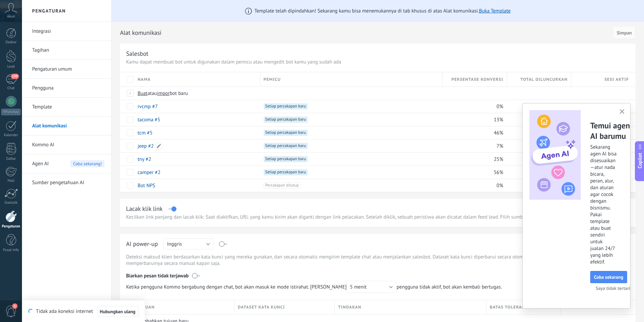 Image resolution: width=644 pixels, height=322 pixels. I want to click on span: Template telah dipindahkan! Sekarang kamu bisa menemukannya di tab khusus di atas Alat komunikasi., so click(383, 11).